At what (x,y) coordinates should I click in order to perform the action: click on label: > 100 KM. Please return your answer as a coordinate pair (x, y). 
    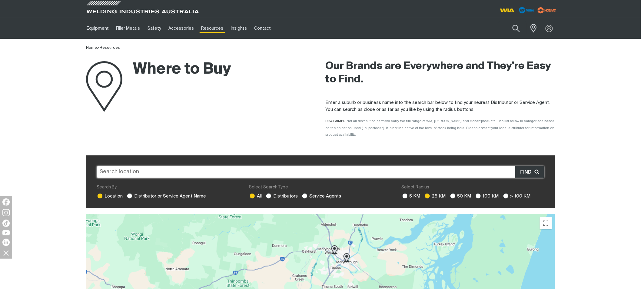
    Looking at the image, I should click on (516, 196).